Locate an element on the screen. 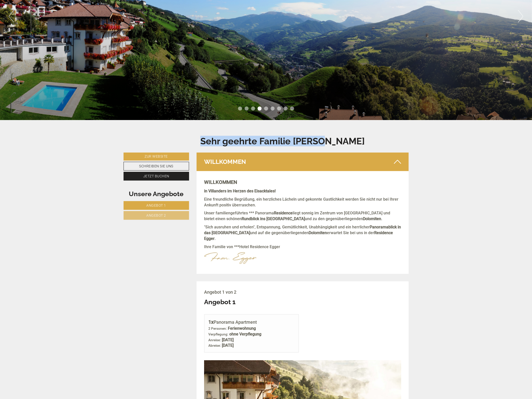  a: Zur Website is located at coordinates (156, 157).